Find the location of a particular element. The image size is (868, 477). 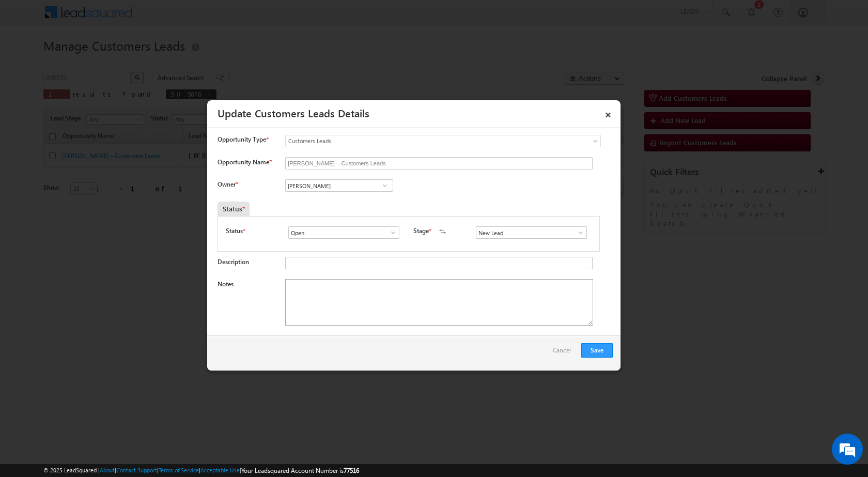

span: Your Leadsquared Account Number is is located at coordinates (300, 470).